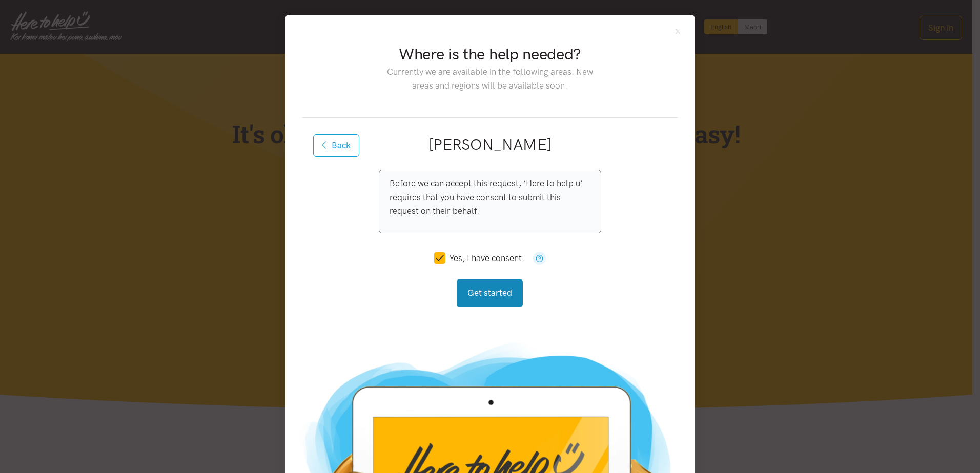 This screenshot has width=980, height=473. I want to click on p: Before we can accept this request, ‘Here to help u’ requires that you have consent to submit this..., so click(489, 198).